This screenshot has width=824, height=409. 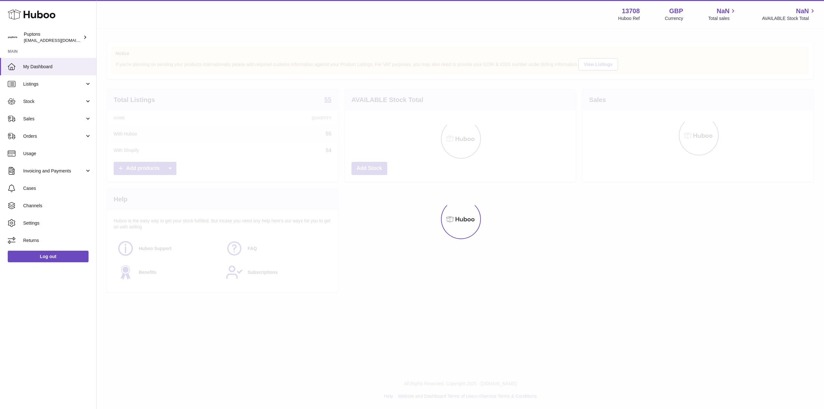 What do you see at coordinates (631, 11) in the screenshot?
I see `strong: 13708` at bounding box center [631, 11].